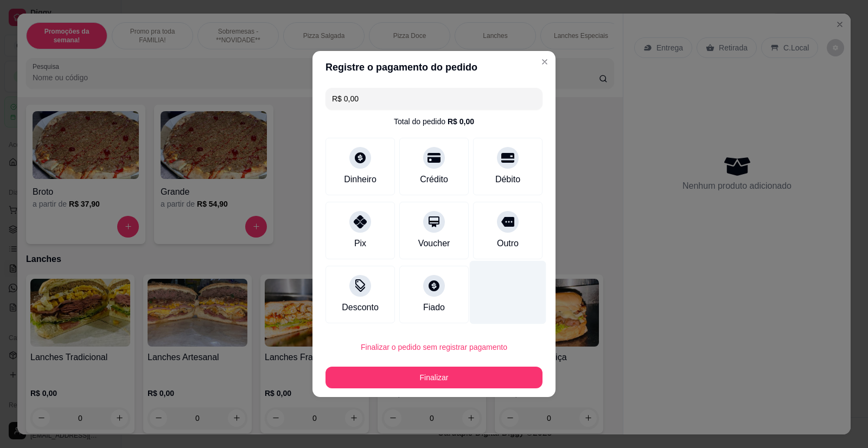  Describe the element at coordinates (508, 180) in the screenshot. I see `div: Débito` at that location.